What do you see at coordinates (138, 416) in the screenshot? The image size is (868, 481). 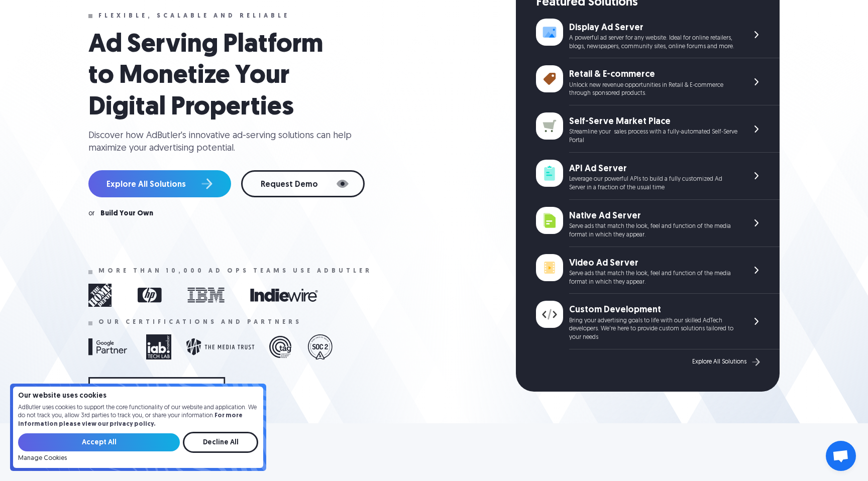 I see `p: AdButler uses cookies to support the core functionality of our website and application. We do not...` at bounding box center [138, 416].